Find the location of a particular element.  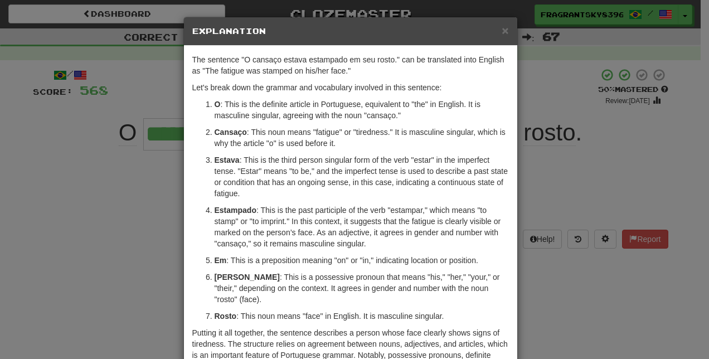

strong: Em is located at coordinates (221, 260).